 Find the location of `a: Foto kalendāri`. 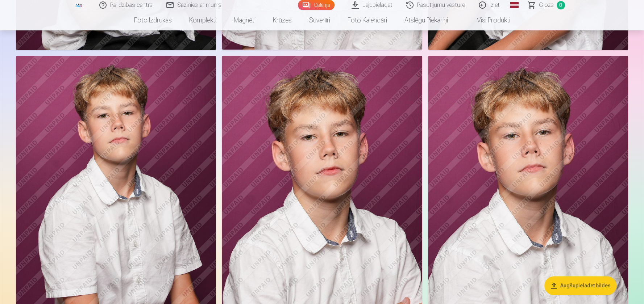

a: Foto kalendāri is located at coordinates (367, 20).